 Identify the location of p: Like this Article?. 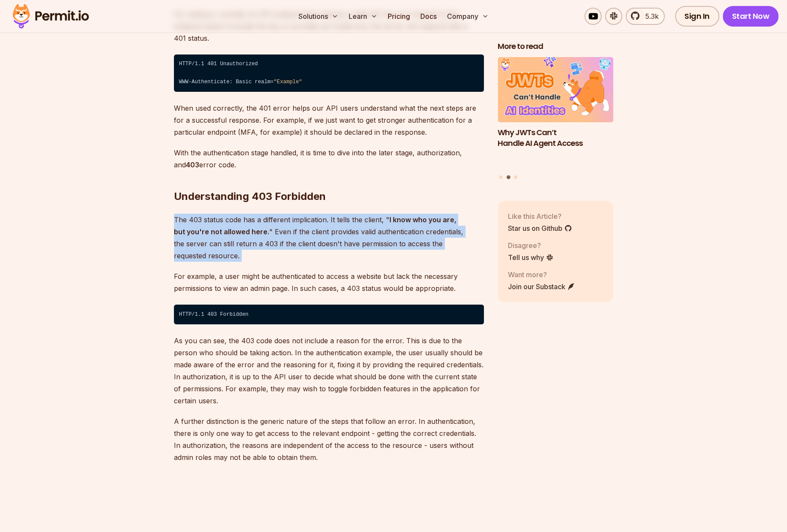
(539, 216).